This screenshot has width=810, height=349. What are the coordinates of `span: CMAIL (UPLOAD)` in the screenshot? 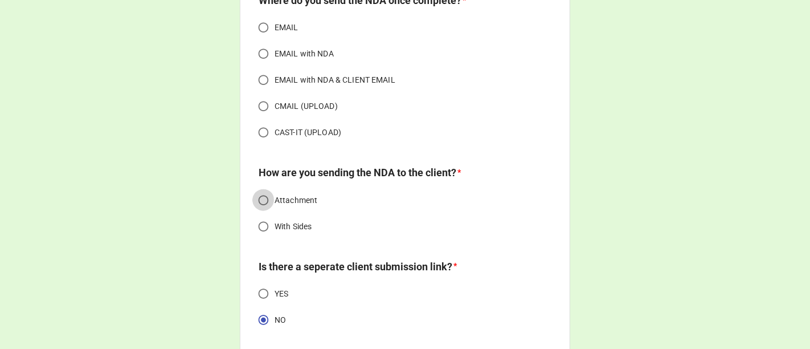 It's located at (306, 106).